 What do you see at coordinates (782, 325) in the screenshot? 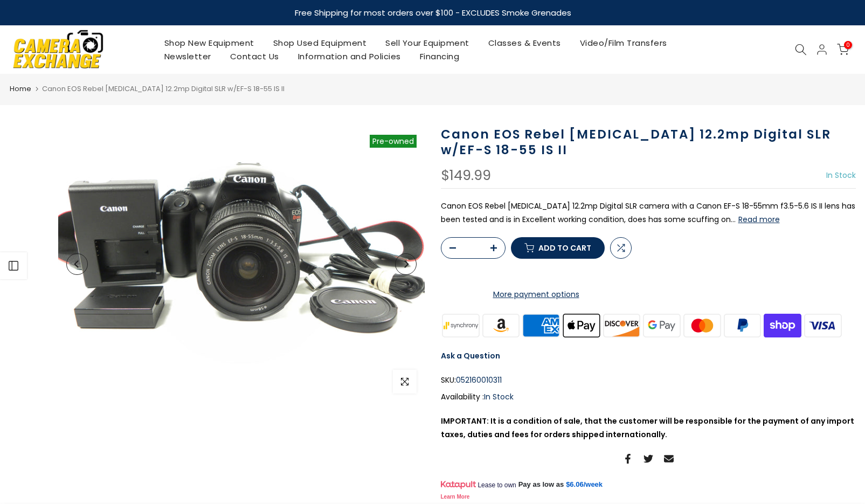
I see `img: shopify pay` at bounding box center [782, 325].